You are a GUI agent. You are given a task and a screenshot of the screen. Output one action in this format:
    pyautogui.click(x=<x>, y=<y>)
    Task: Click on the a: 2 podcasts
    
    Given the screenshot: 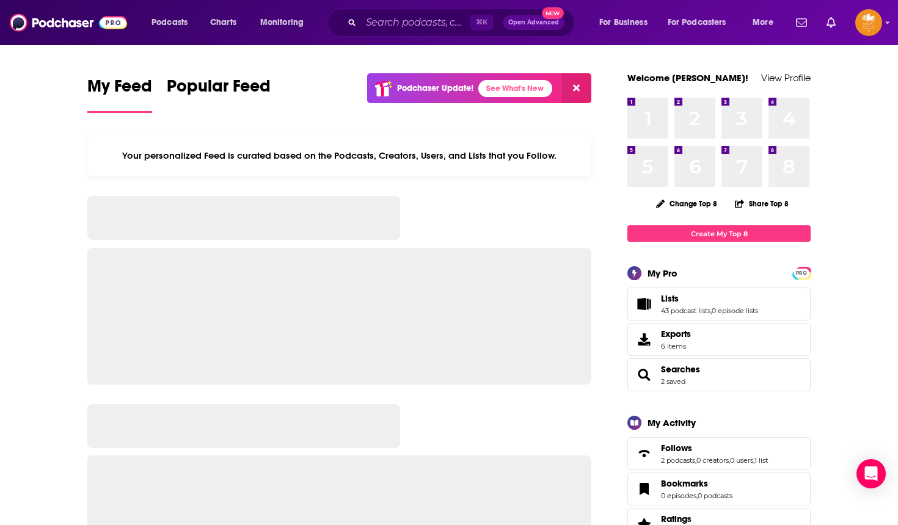 What is the action you would take?
    pyautogui.click(x=678, y=461)
    